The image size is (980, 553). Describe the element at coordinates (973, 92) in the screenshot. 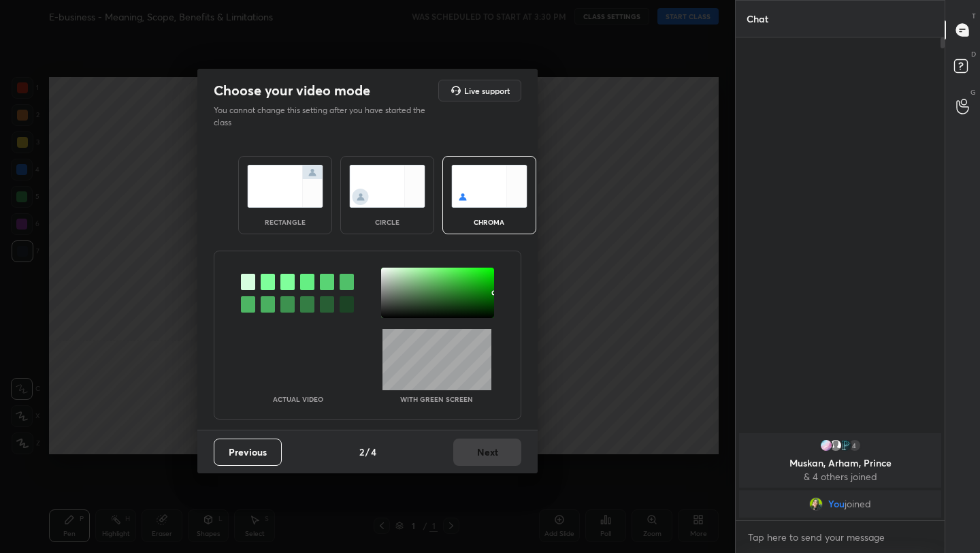

I see `p: G` at that location.